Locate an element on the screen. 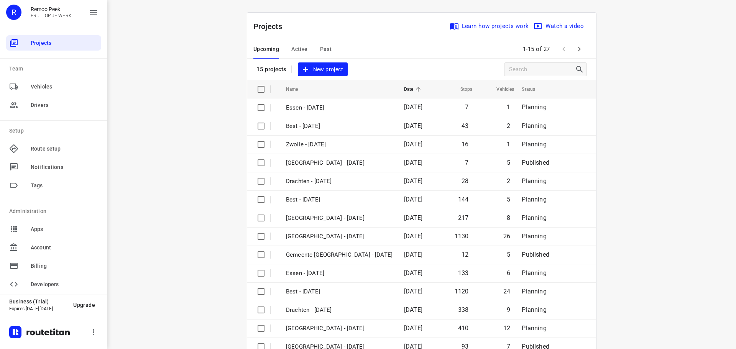 The width and height of the screenshot is (736, 349). span: 1130 is located at coordinates (461, 236).